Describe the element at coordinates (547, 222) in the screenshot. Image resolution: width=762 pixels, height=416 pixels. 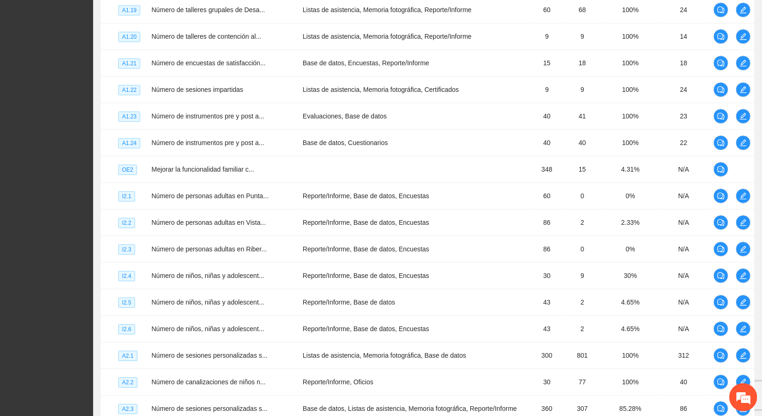
I see `td: 86` at that location.